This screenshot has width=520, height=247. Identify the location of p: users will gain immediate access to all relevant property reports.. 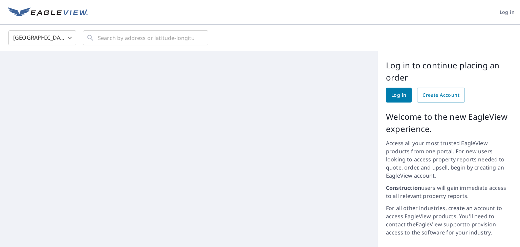
(449, 192).